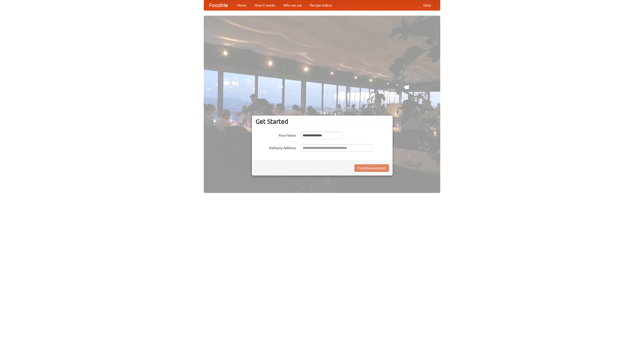  Describe the element at coordinates (372, 168) in the screenshot. I see `button: Find Restaurants!` at that location.